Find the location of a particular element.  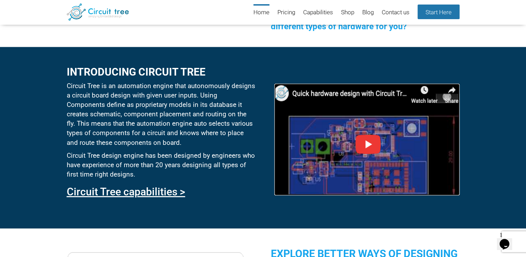

a: Home is located at coordinates (261, 13).